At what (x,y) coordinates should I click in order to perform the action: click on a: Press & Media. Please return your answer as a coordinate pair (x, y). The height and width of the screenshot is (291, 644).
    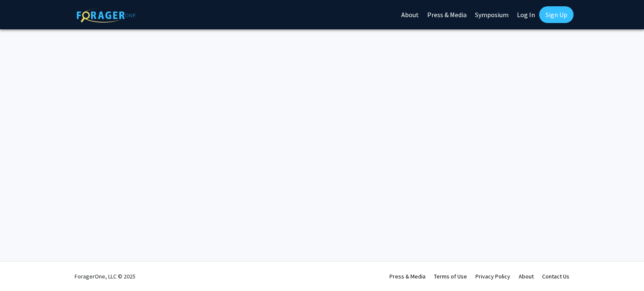
    Looking at the image, I should click on (407, 277).